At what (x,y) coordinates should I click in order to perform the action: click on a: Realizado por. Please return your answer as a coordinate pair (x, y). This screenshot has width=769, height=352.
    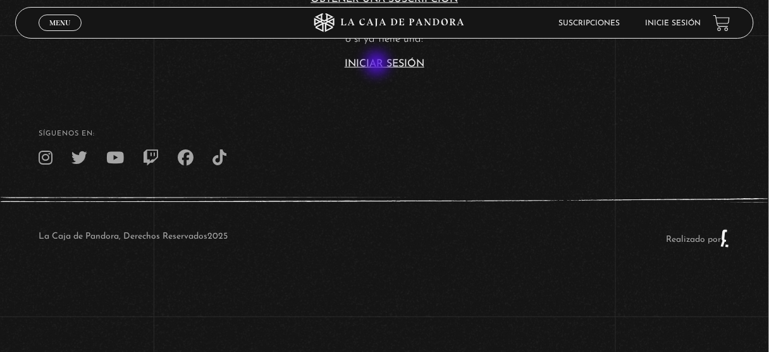
    Looking at the image, I should click on (699, 240).